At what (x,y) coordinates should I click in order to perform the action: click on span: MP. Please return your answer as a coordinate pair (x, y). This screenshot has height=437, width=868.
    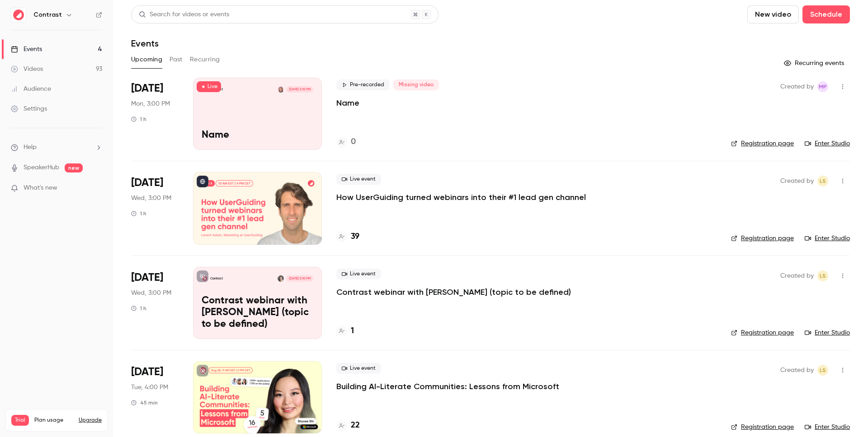
    Looking at the image, I should click on (823, 86).